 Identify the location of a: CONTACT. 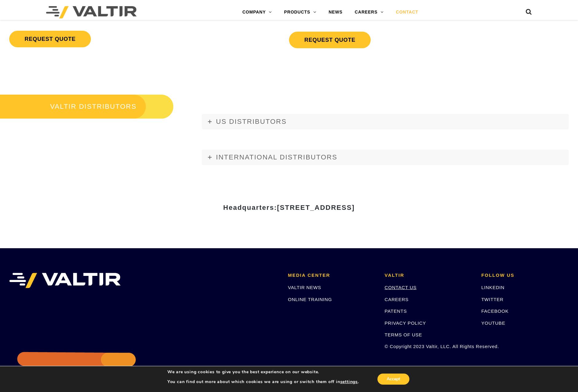
(407, 12).